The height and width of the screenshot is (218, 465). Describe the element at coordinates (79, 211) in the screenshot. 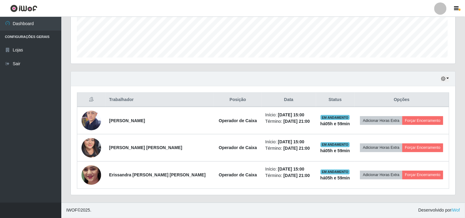

I see `span: © 2025 .` at that location.